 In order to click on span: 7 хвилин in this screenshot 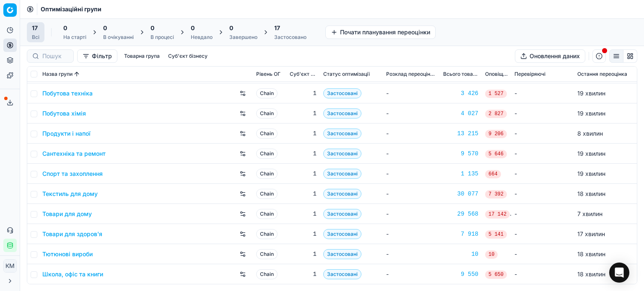, I will do `click(590, 213)`.